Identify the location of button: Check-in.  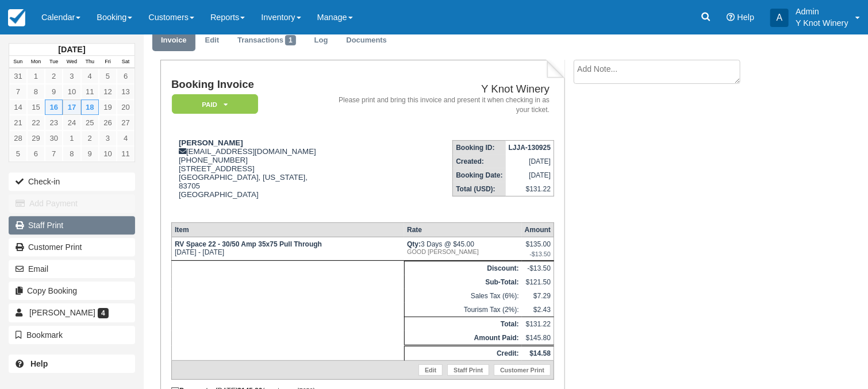
(72, 182).